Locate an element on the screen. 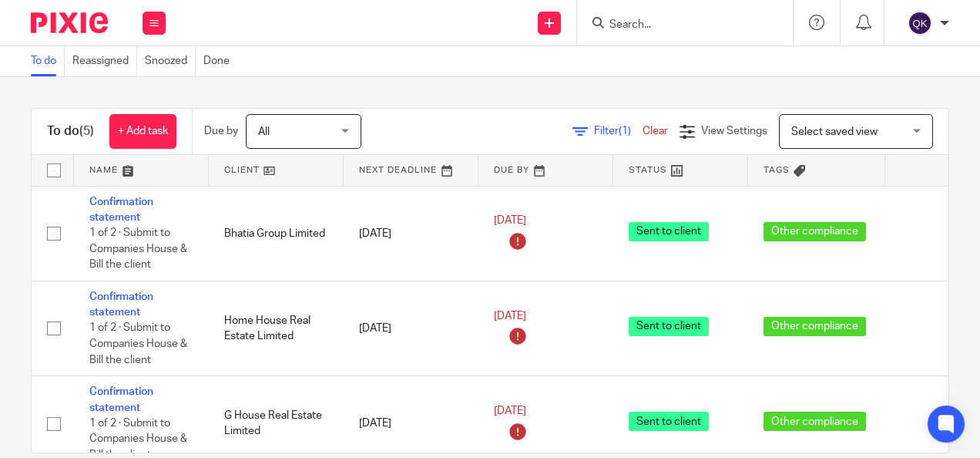  a: To do is located at coordinates (48, 61).